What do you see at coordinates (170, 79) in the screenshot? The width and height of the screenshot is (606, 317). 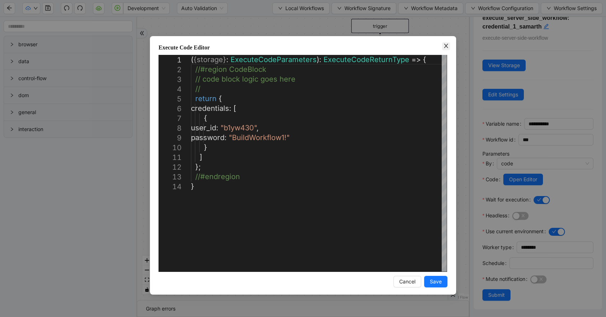 I see `div: 3` at bounding box center [170, 79].